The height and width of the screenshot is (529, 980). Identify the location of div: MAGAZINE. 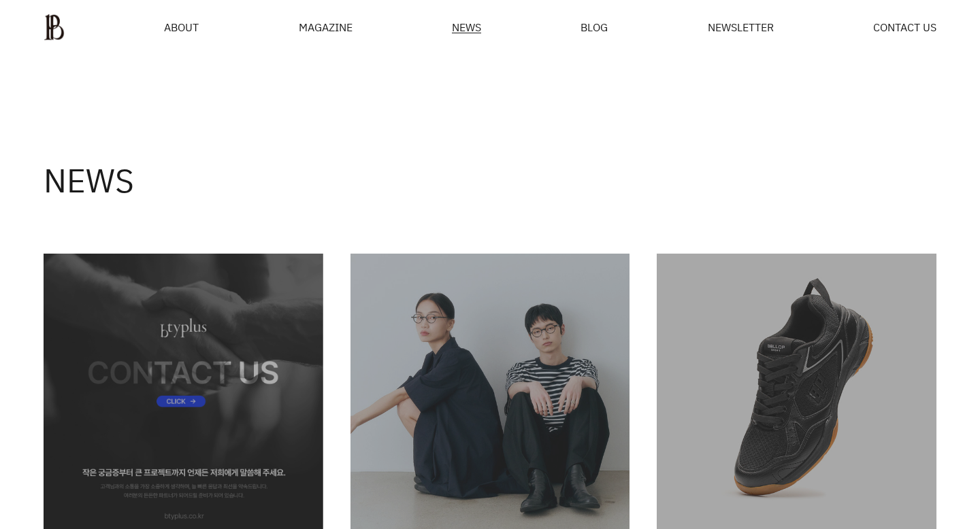
(325, 27).